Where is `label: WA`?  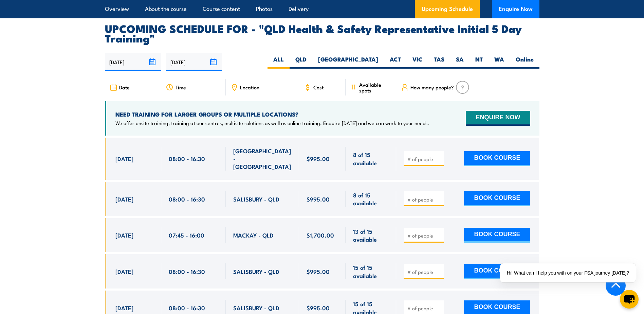 label: WA is located at coordinates (499, 62).